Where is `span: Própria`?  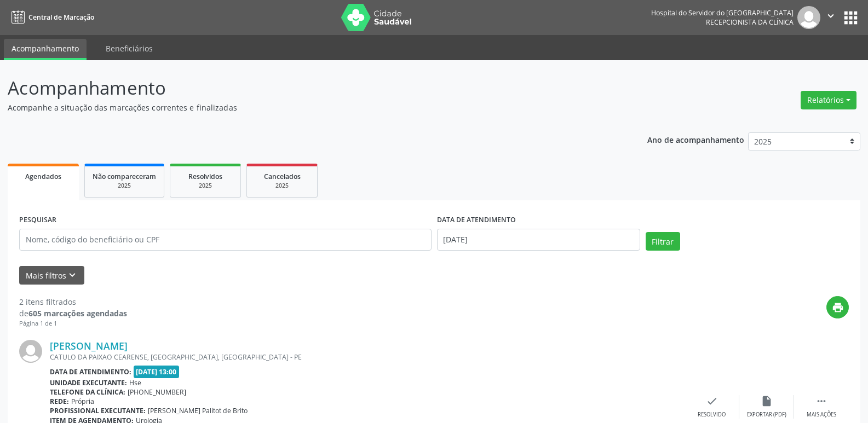
span: Própria is located at coordinates (82, 401).